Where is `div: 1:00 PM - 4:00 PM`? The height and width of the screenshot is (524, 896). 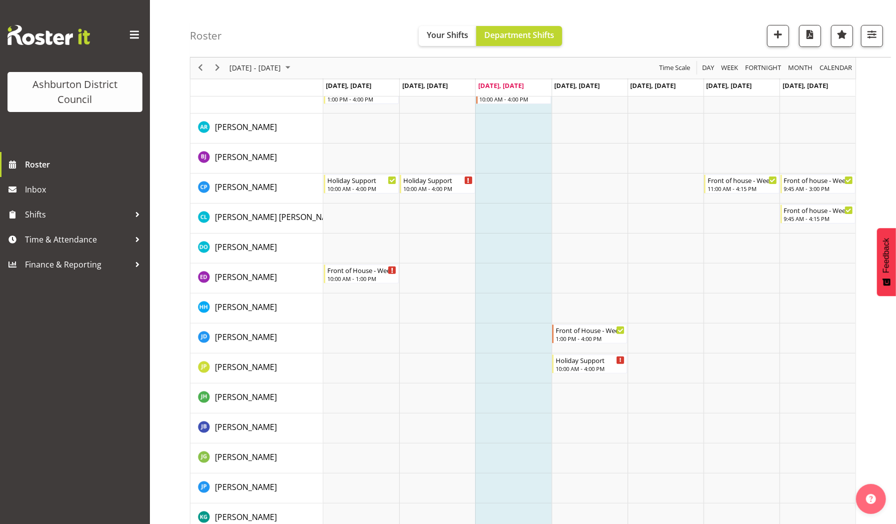 div: 1:00 PM - 4:00 PM is located at coordinates (590, 338).